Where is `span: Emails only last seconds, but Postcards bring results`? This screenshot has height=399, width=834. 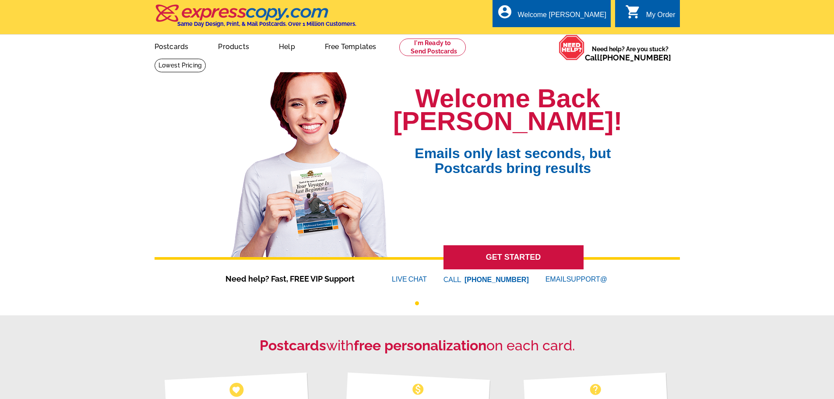 span: Emails only last seconds, but Postcards bring results is located at coordinates (512, 154).